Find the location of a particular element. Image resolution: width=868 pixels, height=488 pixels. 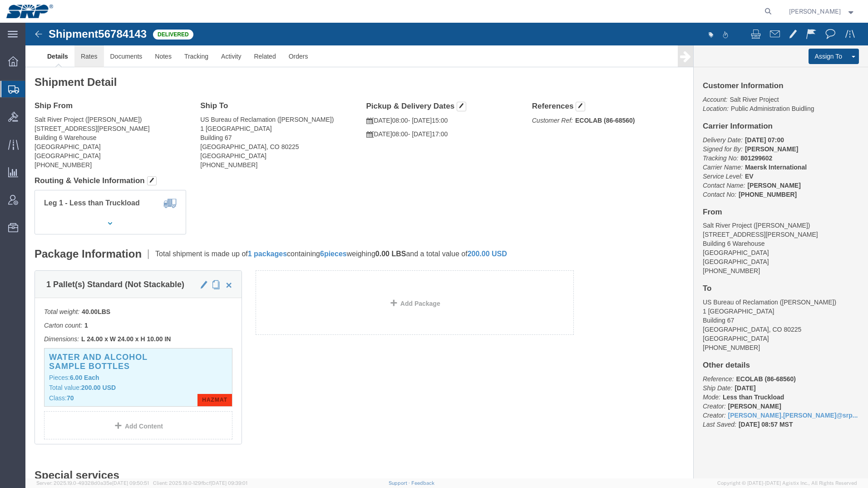

span: Client: 2025.19.0-129fbcf is located at coordinates (200, 483).